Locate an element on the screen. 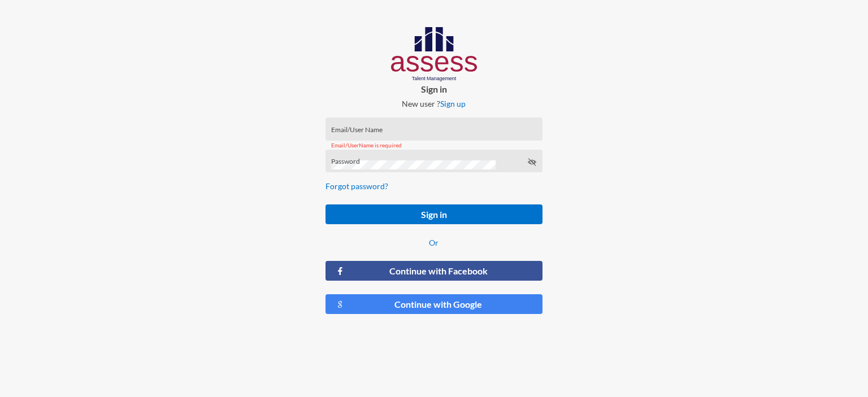 This screenshot has height=397, width=868. button: Continue with Facebook is located at coordinates (434, 271).